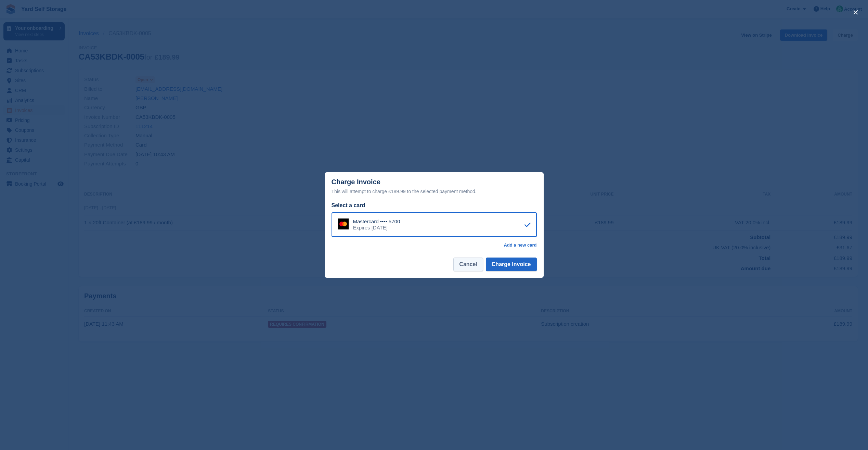 This screenshot has height=450, width=868. What do you see at coordinates (856, 12) in the screenshot?
I see `button: close` at bounding box center [856, 12].